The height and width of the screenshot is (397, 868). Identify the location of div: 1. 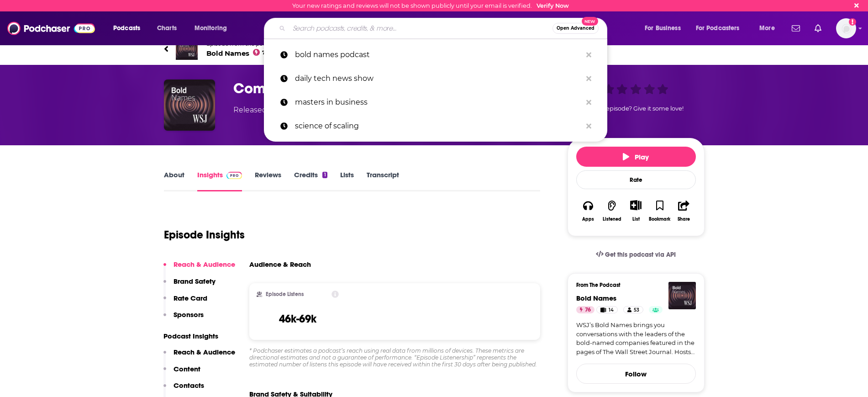
(325, 175).